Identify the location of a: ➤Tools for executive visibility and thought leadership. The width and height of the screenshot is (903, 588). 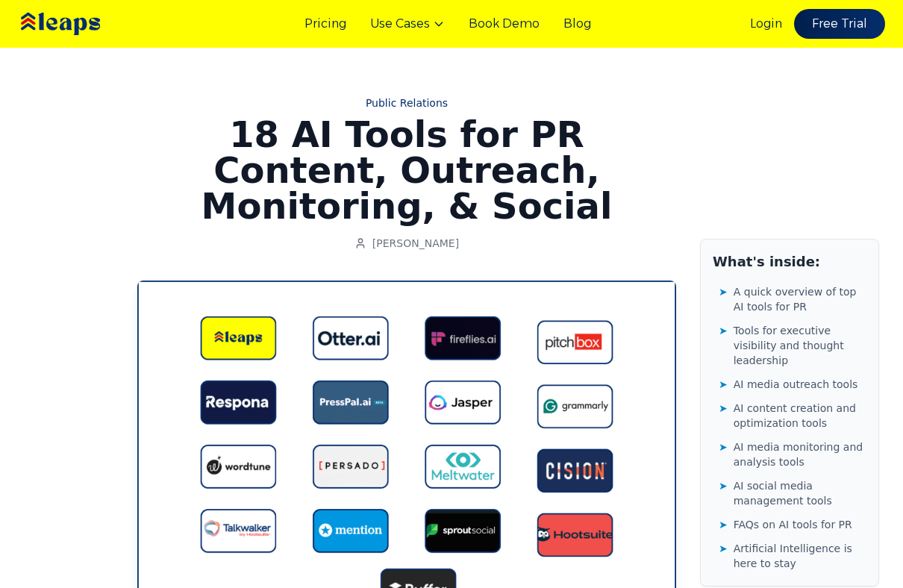
(792, 345).